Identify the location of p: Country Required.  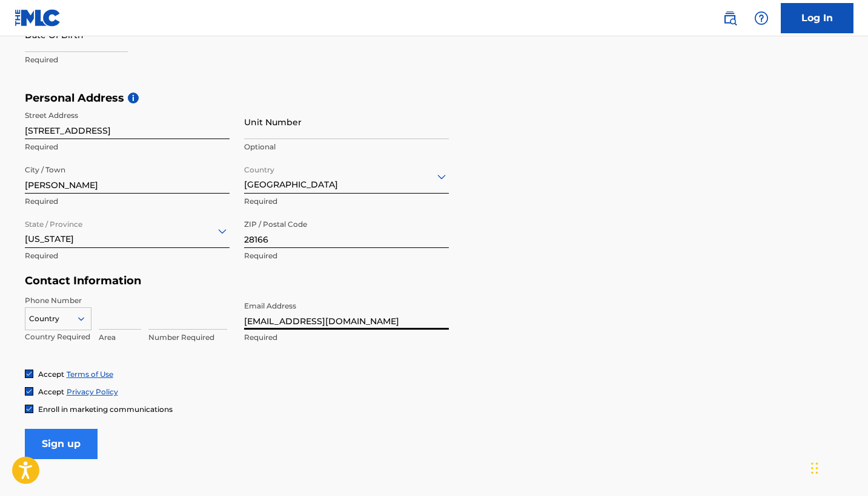
(58, 337).